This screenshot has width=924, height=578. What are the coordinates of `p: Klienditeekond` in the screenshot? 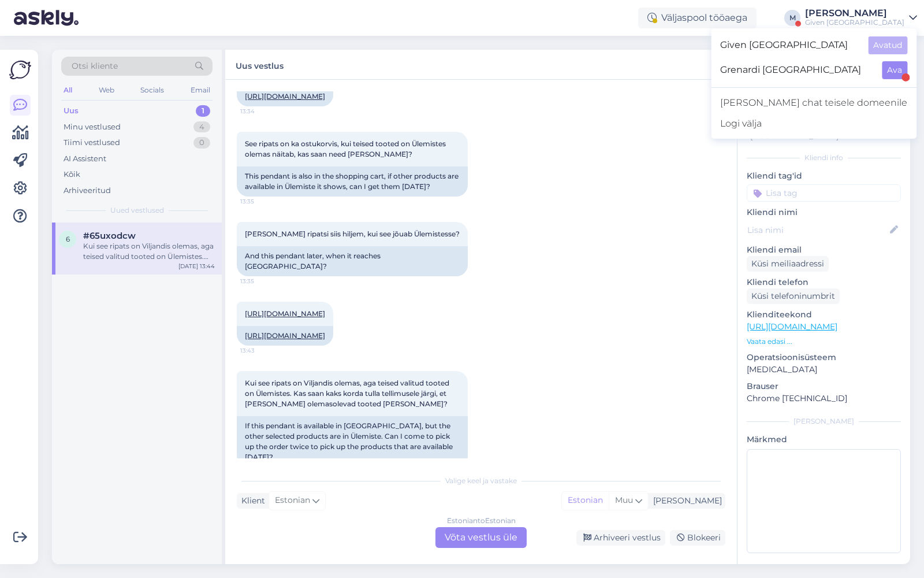 It's located at (823, 314).